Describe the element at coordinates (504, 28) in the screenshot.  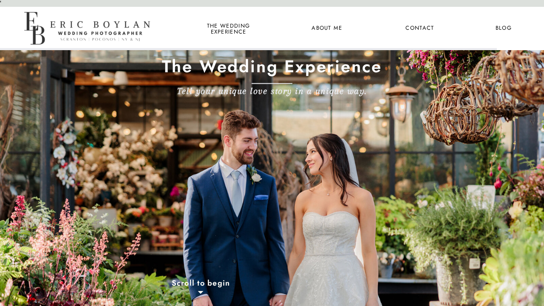
I see `nav: Blog` at that location.